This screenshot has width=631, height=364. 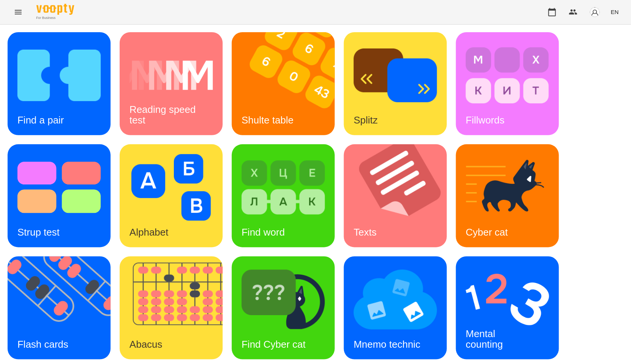 What do you see at coordinates (507, 75) in the screenshot?
I see `img: Fillwords` at bounding box center [507, 75].